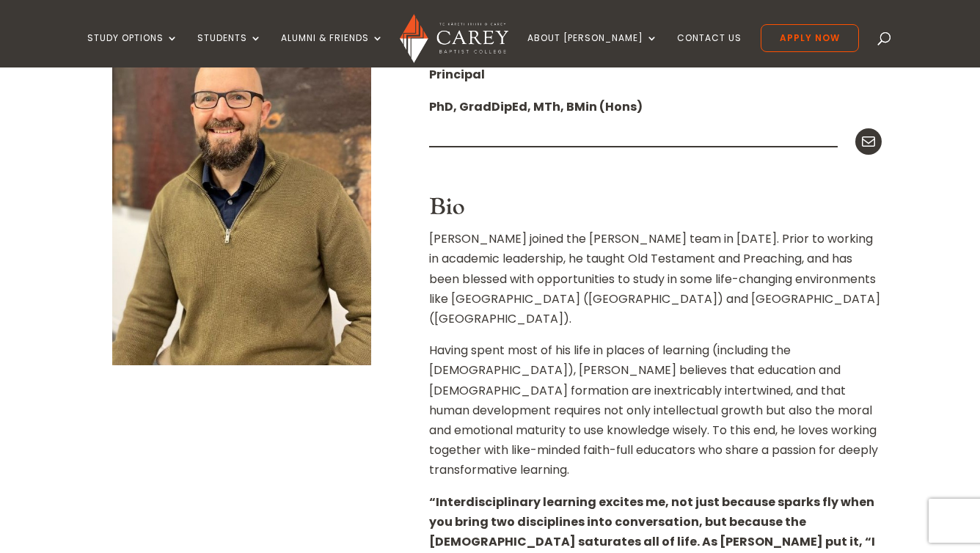  I want to click on strong: Principal, so click(457, 74).